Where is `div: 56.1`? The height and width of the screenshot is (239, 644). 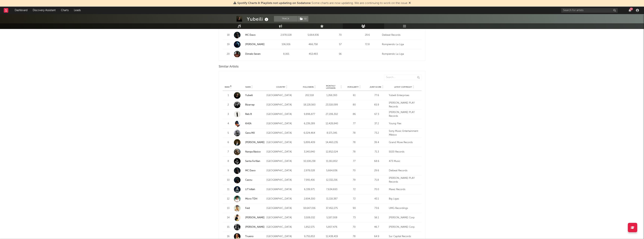 div: 56.1 is located at coordinates (377, 218).